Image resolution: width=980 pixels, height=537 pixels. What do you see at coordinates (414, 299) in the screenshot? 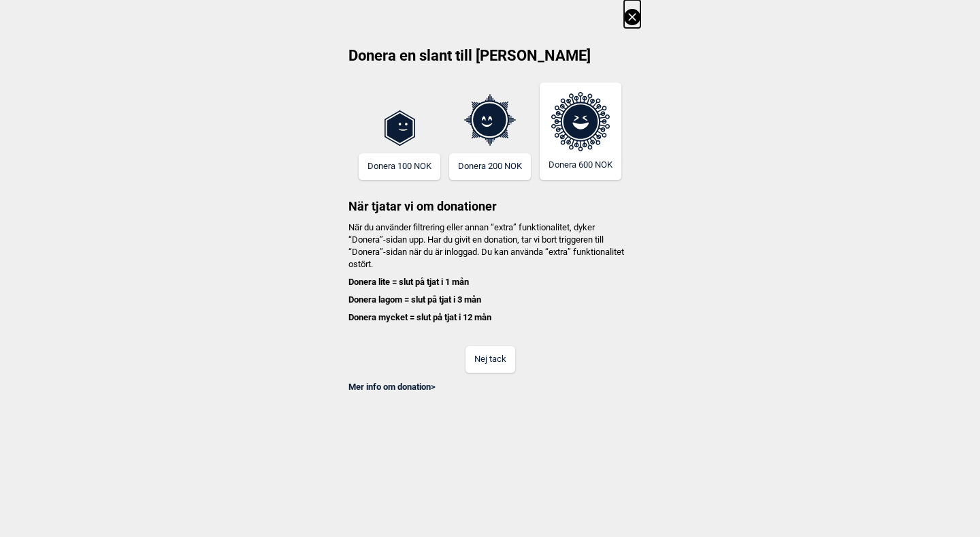
I see `b: Donera lagom = slut på tjat i 3 mån` at bounding box center [414, 299].